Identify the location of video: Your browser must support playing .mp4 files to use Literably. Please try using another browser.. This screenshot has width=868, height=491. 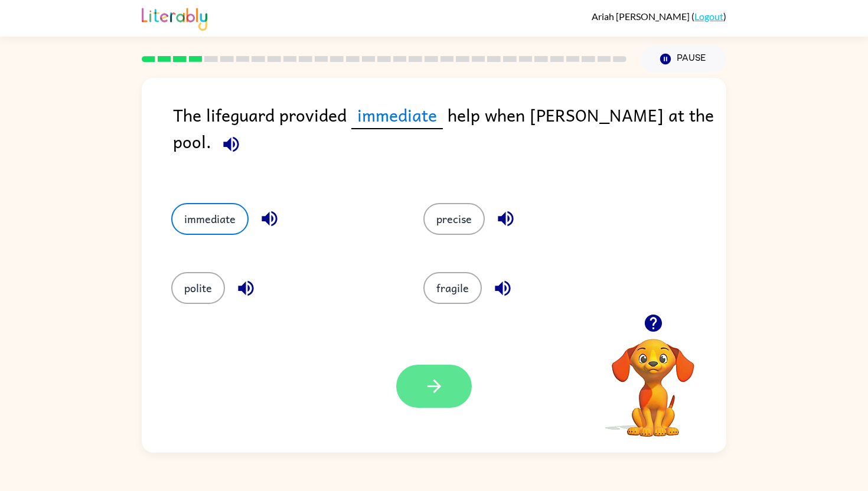
(653, 380).